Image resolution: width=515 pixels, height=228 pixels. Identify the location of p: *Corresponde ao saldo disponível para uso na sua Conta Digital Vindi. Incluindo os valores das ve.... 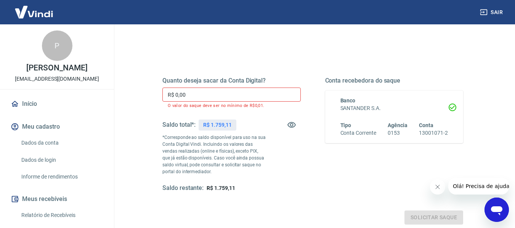
(214, 155).